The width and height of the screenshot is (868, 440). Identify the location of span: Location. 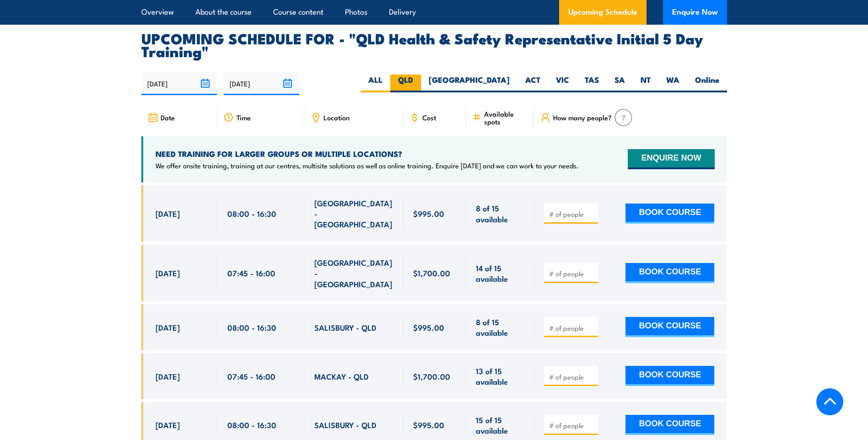
(337, 117).